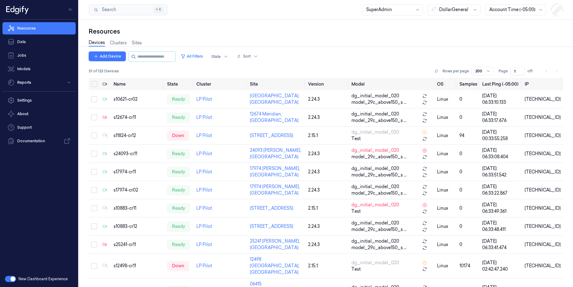  What do you see at coordinates (39, 82) in the screenshot?
I see `button: Reports` at bounding box center [39, 82].